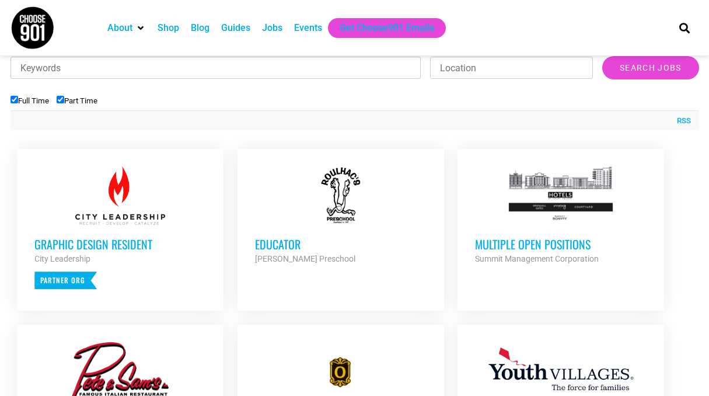 This screenshot has height=396, width=709. Describe the element at coordinates (561, 216) in the screenshot. I see `a: Multiple Open Positions Summit Management Corporation` at that location.